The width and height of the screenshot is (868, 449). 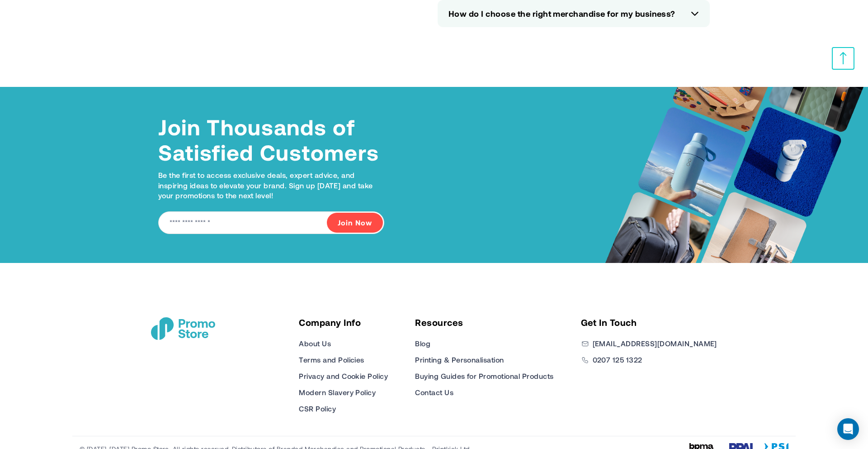 I want to click on span: How do I choose the right merchandise for my business?, so click(x=562, y=14).